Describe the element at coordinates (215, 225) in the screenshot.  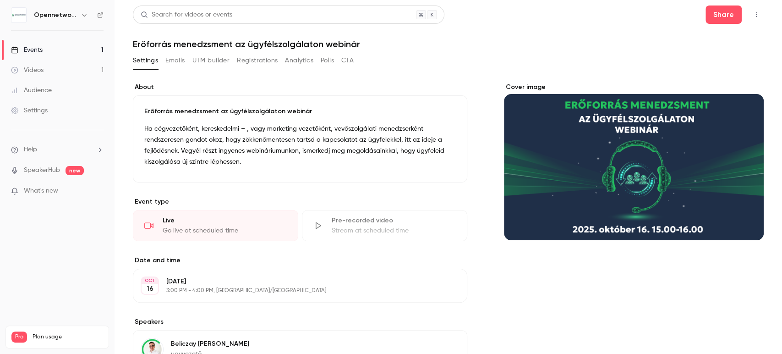
I see `div: LiveGo live at scheduled time` at that location.